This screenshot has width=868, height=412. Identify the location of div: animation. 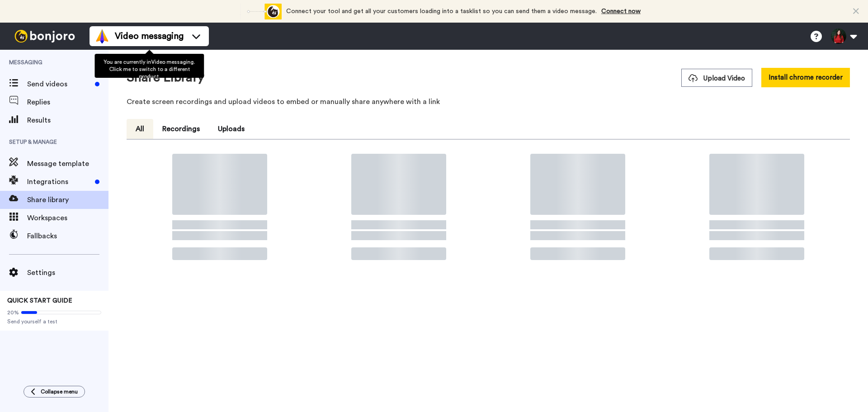
(257, 11).